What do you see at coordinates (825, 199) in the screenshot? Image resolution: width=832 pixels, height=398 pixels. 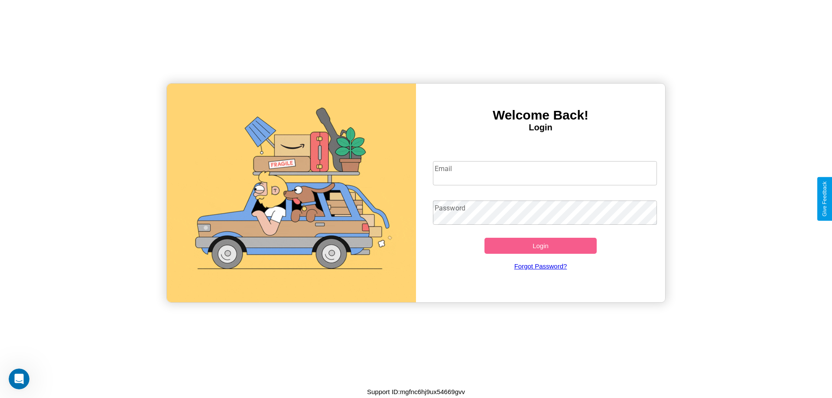 I see `div: Give Feedback` at bounding box center [825, 199].